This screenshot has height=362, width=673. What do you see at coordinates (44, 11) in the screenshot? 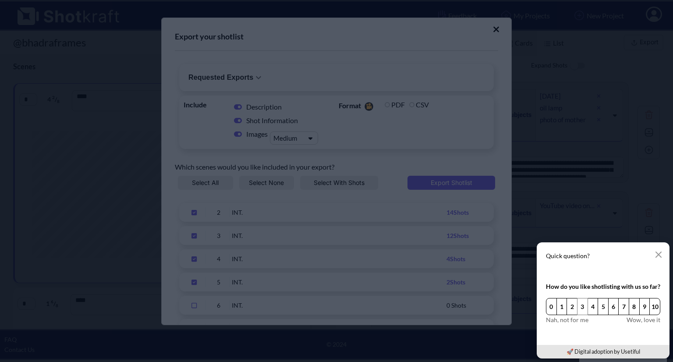
I see `div: Online` at bounding box center [44, 11].